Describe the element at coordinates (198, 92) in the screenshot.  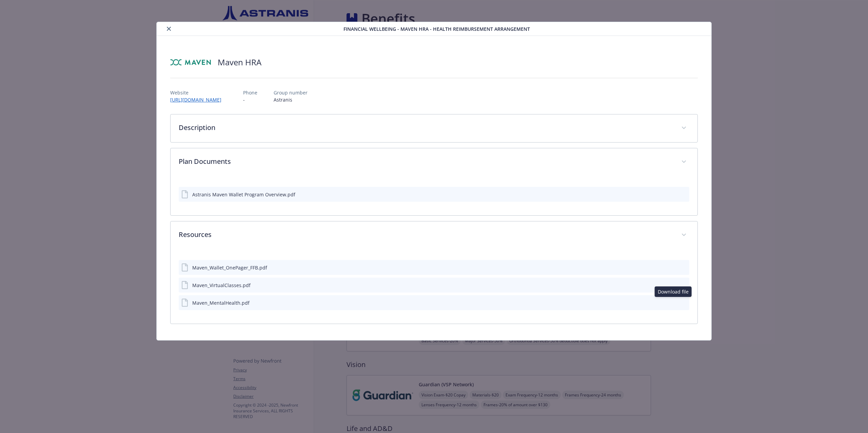
I see `p: Website` at that location.